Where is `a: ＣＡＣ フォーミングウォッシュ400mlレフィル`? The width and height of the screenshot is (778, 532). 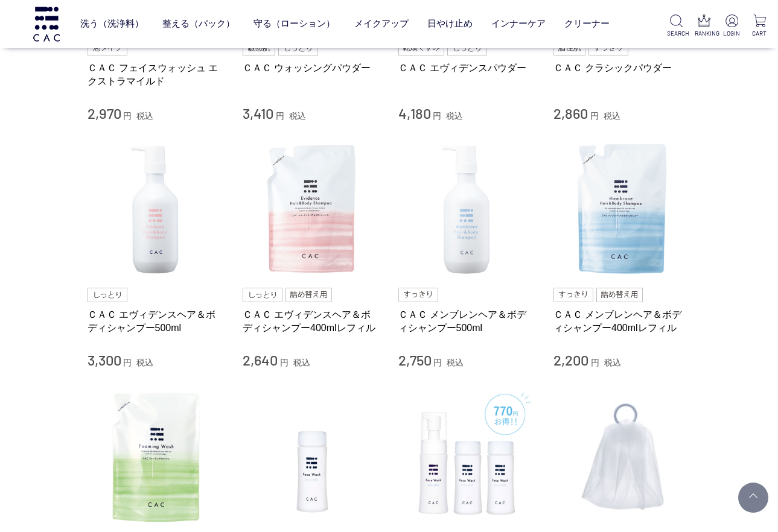
a: ＣＡＣ フォーミングウォッシュ400mlレフィル is located at coordinates (156, 457).